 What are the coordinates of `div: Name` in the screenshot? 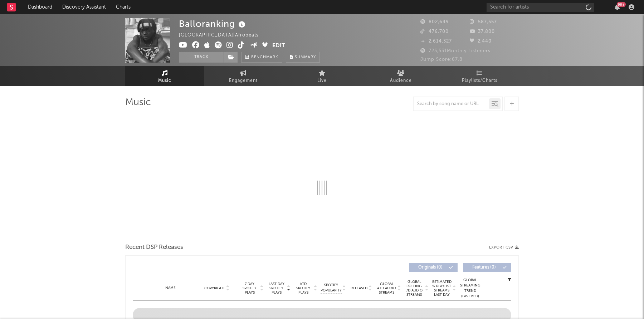 It's located at (170, 288).